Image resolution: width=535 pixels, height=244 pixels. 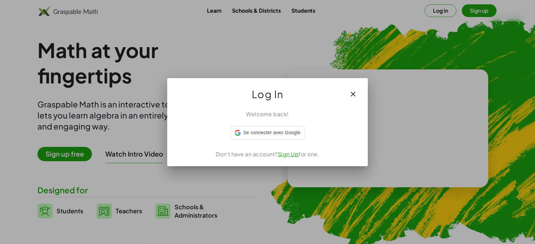 I want to click on a: Sign Up, so click(x=288, y=154).